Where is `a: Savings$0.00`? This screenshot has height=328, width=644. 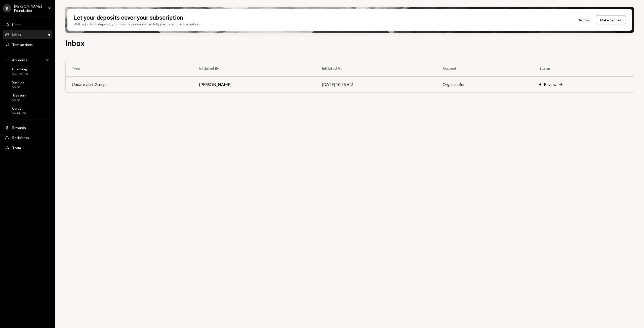 a: Savings$0.00 is located at coordinates (28, 85).